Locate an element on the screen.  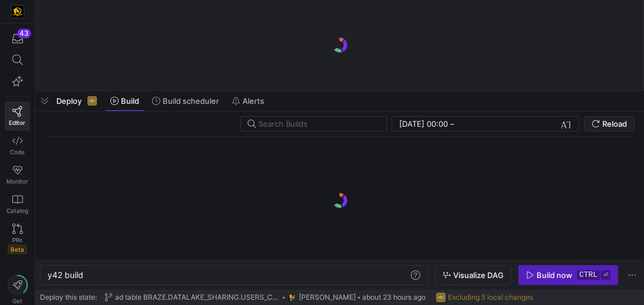
span: Excluding 5 local changes is located at coordinates (490, 298).